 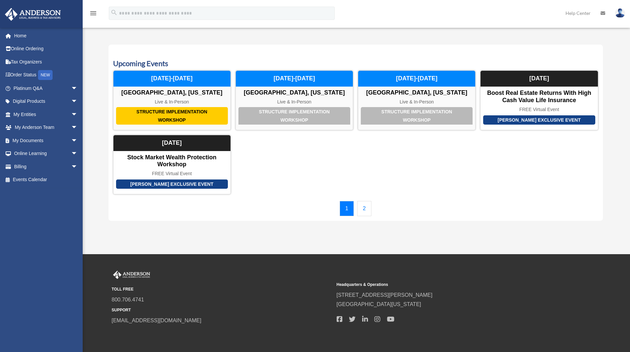 What do you see at coordinates (46, 49) in the screenshot?
I see `a: Online Ordering` at bounding box center [46, 49].